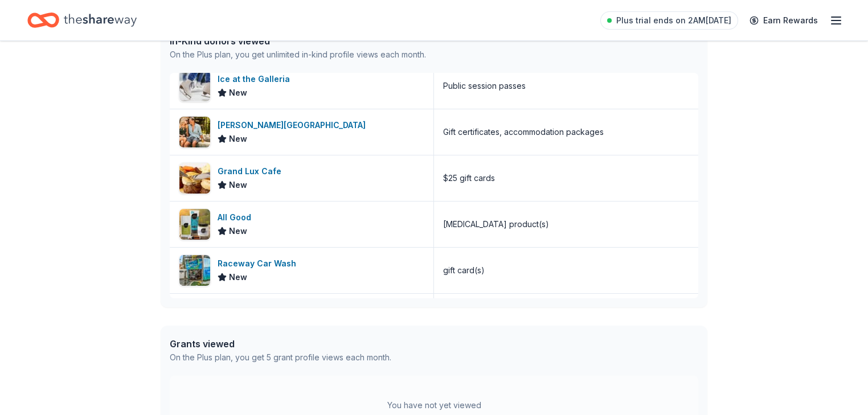 This screenshot has width=868, height=415. I want to click on div: Raceway Car Wash, so click(259, 264).